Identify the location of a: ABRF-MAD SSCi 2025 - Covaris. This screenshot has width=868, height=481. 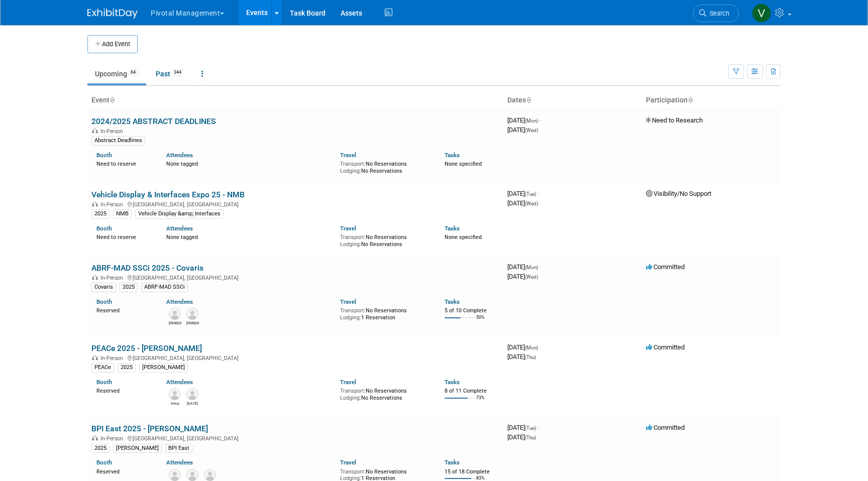
(147, 267).